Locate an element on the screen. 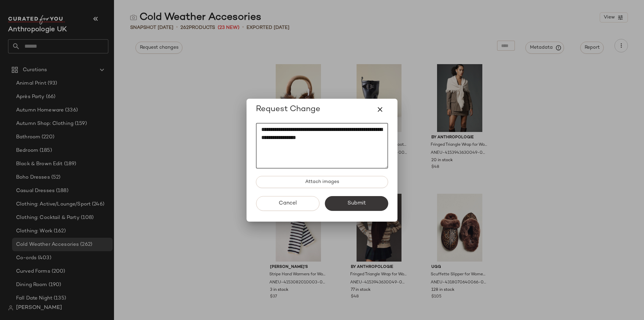 This screenshot has height=320, width=644. button: Cancel is located at coordinates (288, 204).